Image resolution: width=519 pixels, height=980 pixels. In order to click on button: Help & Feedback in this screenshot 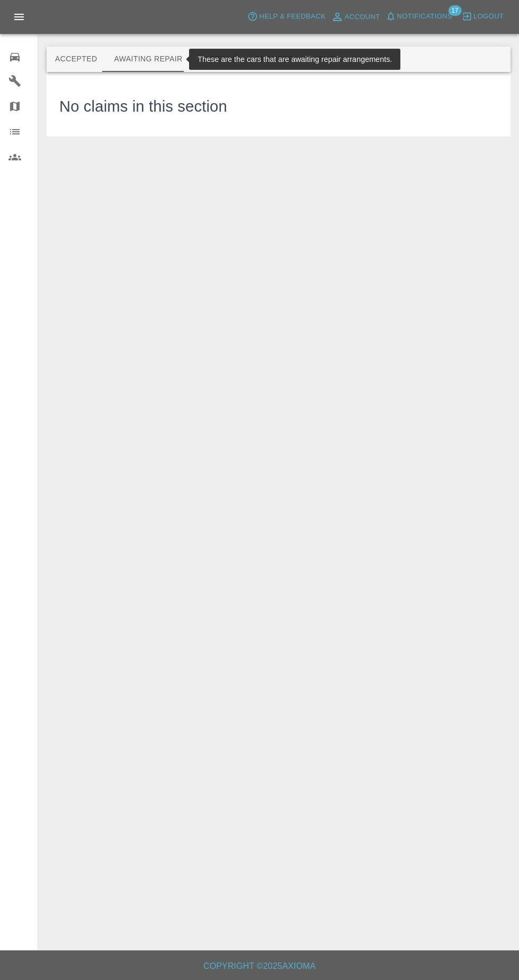, I will do `click(286, 16)`.